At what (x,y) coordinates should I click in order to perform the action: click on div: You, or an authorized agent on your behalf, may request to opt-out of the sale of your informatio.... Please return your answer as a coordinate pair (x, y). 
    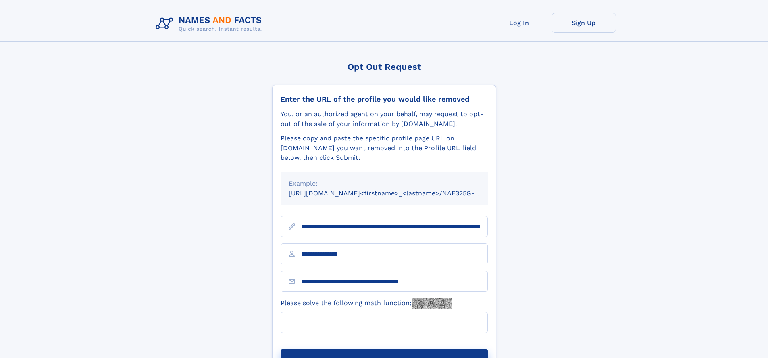
    Looking at the image, I should click on (384, 119).